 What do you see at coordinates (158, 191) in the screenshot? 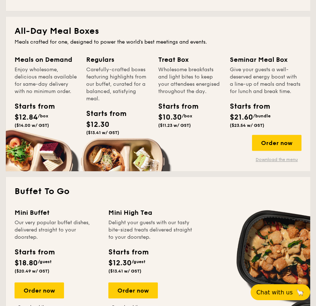
I see `h2: Buffet To Go` at bounding box center [158, 191].